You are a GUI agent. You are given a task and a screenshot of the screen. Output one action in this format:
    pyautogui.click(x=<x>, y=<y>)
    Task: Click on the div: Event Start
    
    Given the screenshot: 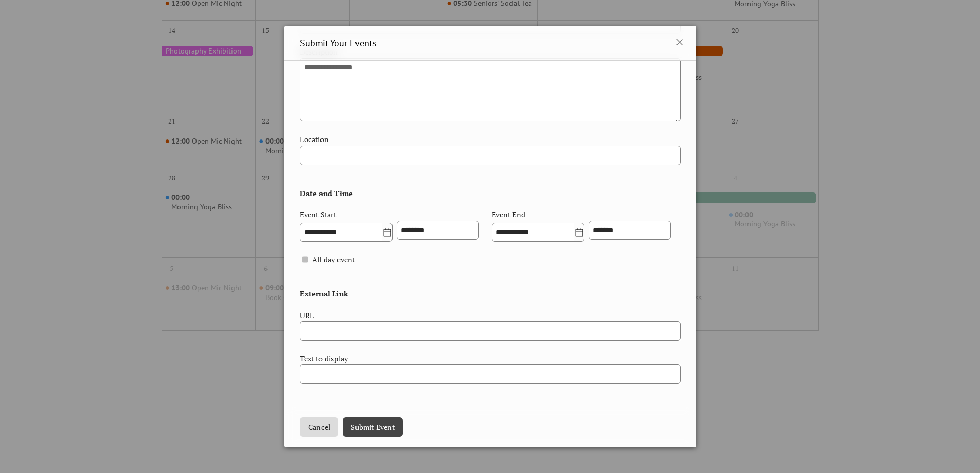 What is the action you would take?
    pyautogui.click(x=319, y=214)
    